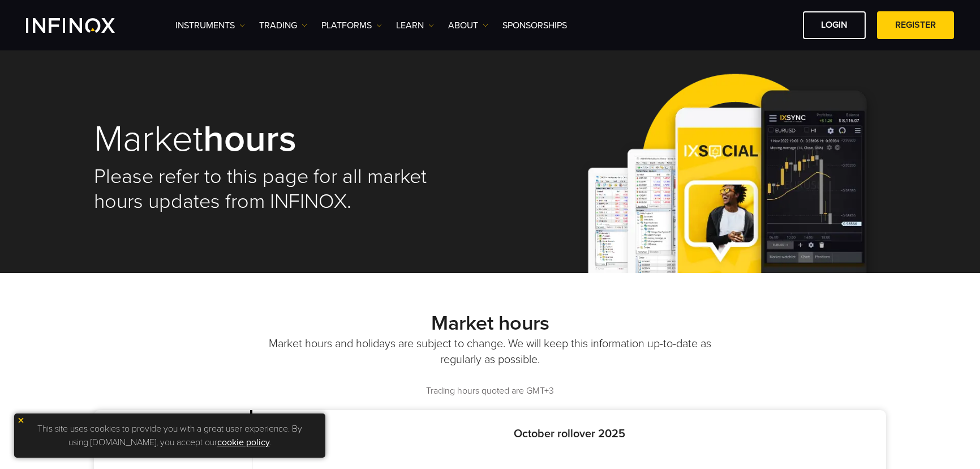  What do you see at coordinates (468, 25) in the screenshot?
I see `a: ABOUT` at bounding box center [468, 25].